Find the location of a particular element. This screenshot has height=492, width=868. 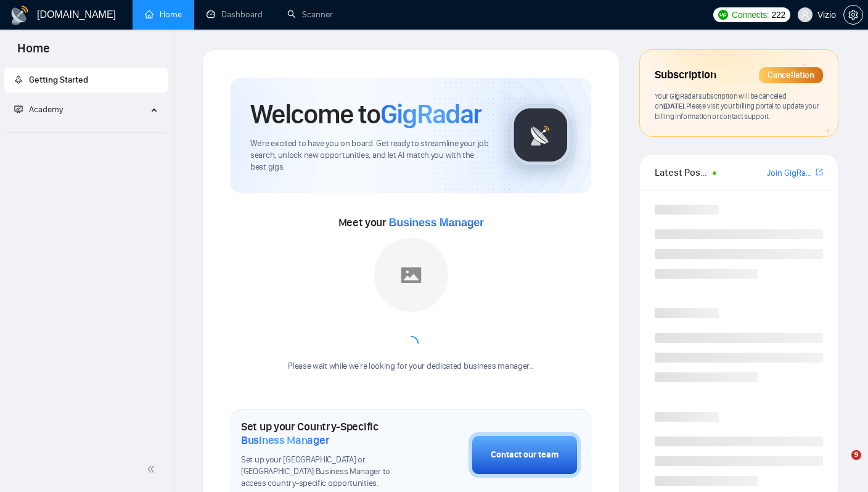

span: 9 is located at coordinates (857, 455).